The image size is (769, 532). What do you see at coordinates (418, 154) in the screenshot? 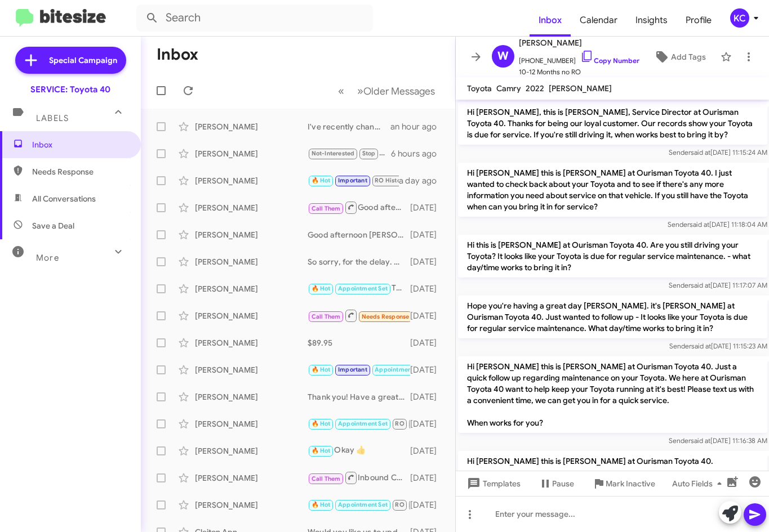
I see `div: 6 hours ago` at bounding box center [418, 154].